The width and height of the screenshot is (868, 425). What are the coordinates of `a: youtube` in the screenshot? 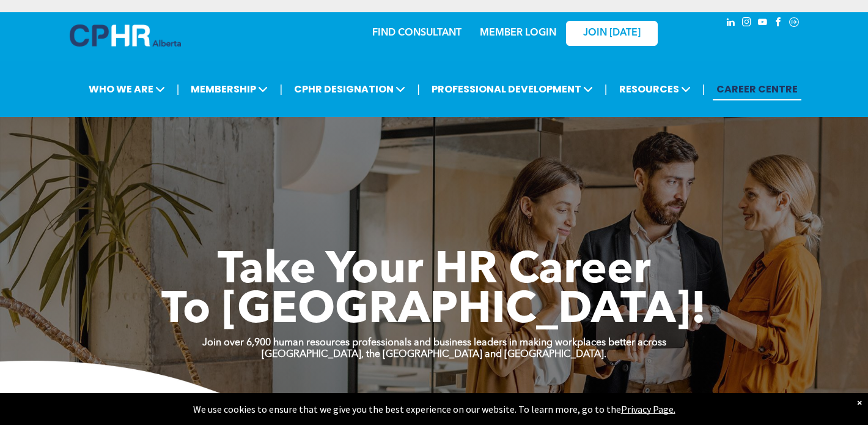 It's located at (763, 23).